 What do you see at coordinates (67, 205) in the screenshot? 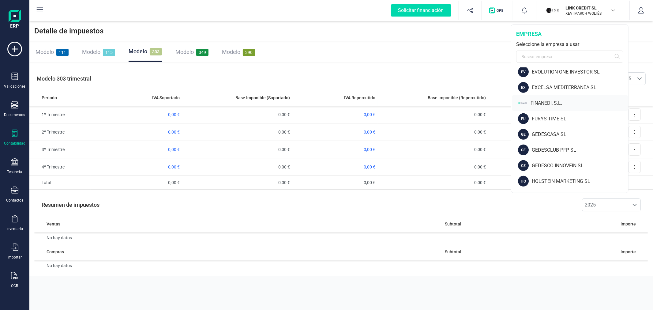
I see `p: Resumen de impuestos` at bounding box center [67, 205].